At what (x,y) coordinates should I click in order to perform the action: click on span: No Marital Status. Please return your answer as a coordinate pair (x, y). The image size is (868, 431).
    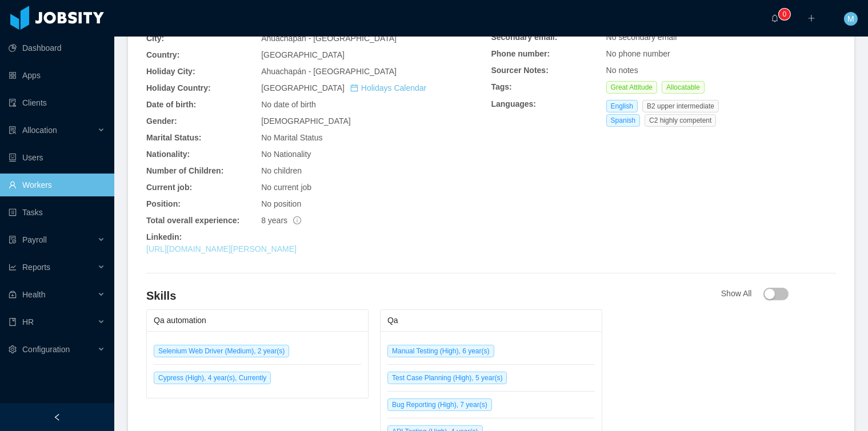
    Looking at the image, I should click on (291, 137).